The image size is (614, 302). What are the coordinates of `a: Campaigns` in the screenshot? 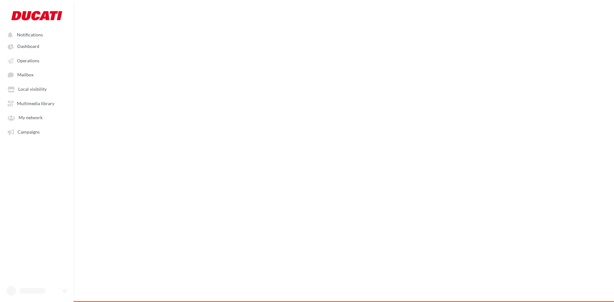 It's located at (37, 132).